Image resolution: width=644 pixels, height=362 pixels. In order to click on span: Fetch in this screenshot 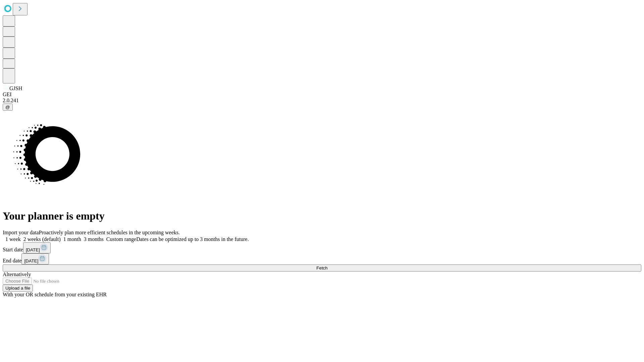, I will do `click(321, 268)`.